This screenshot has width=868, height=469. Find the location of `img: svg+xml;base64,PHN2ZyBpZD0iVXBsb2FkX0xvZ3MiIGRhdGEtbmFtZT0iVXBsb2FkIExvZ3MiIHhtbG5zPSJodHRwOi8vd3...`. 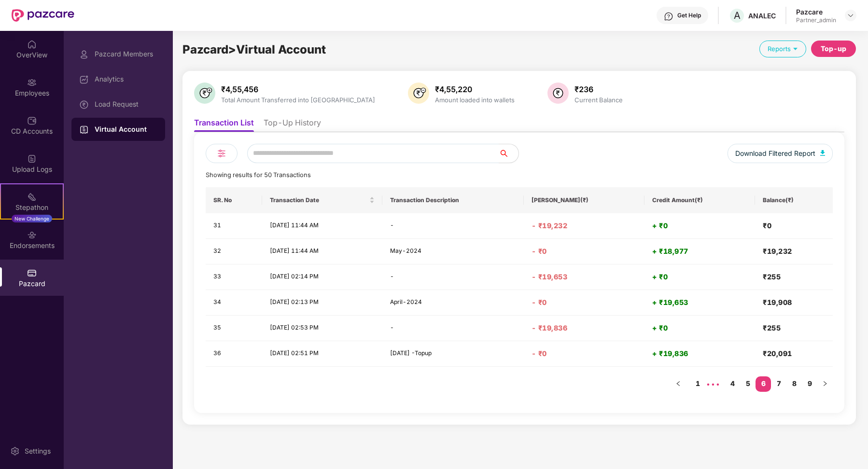

img: svg+xml;base64,PHN2ZyBpZD0iVXBsb2FkX0xvZ3MiIGRhdGEtbmFtZT0iVXBsb2FkIExvZ3MiIHhtbG5zPSJodHRwOi8vd3... is located at coordinates (32, 159).